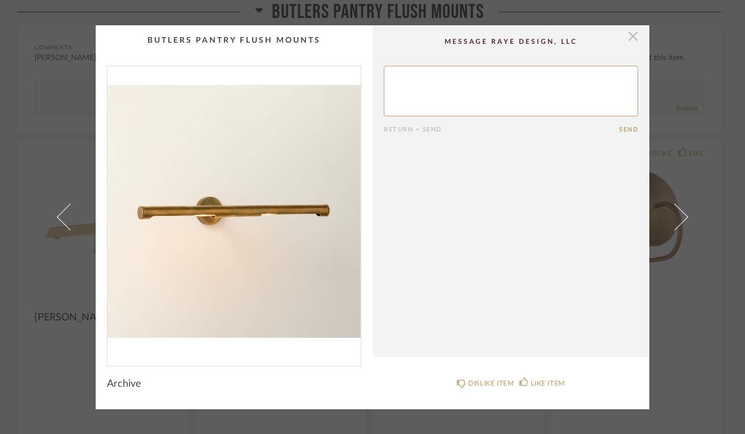 The width and height of the screenshot is (745, 434). What do you see at coordinates (234, 211) in the screenshot?
I see `img: 4316f8cb-82d8-4994-8ec4-c54a8e5fb21e_1000x1000.jpg` at bounding box center [234, 211].